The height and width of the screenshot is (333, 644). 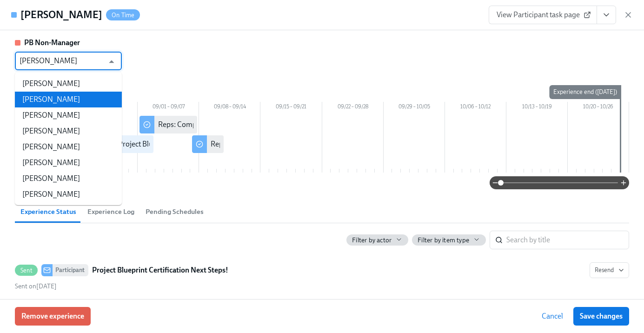 I want to click on span: Remove experience, so click(x=53, y=316).